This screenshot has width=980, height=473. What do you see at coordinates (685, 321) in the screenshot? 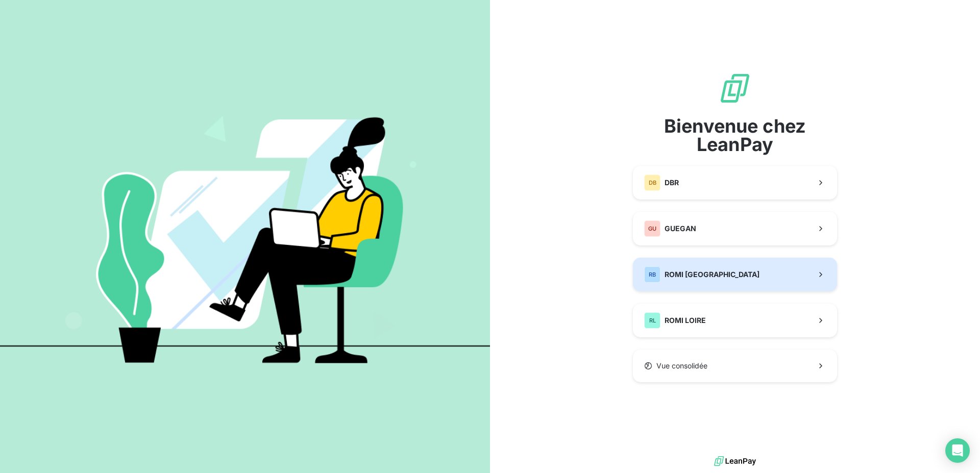
I see `span: ROMI LOIRE` at bounding box center [685, 321].